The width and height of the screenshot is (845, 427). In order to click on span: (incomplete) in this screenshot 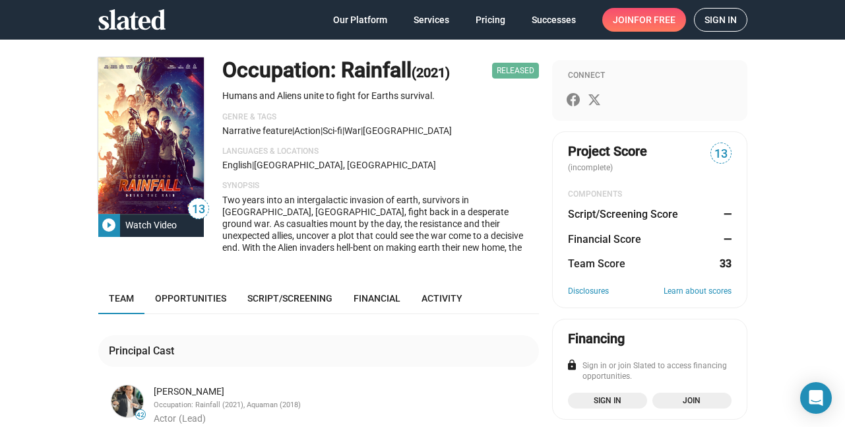, I will do `click(592, 168)`.